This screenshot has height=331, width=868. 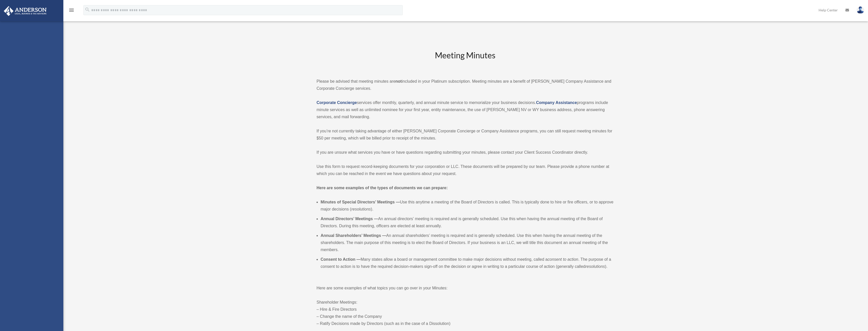 What do you see at coordinates (72, 10) in the screenshot?
I see `i: menu` at bounding box center [72, 10].